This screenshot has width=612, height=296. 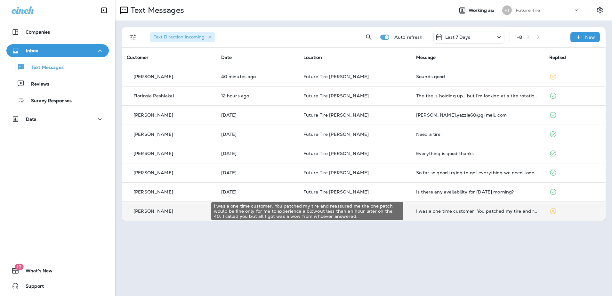 I want to click on div: The tire is holding up.. but I'm looking at a tire rotation and maybe recheck the engine oil, so click(x=477, y=96).